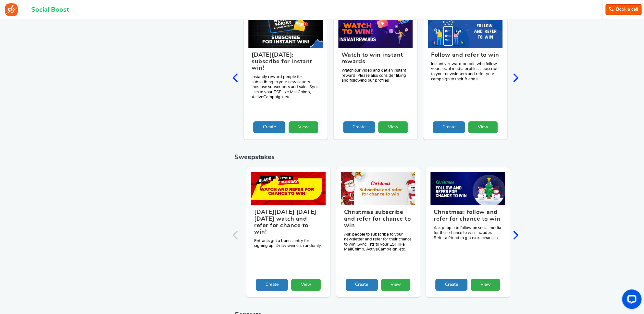  What do you see at coordinates (254, 157) in the screenshot?
I see `span: Sweepstakes` at bounding box center [254, 157].